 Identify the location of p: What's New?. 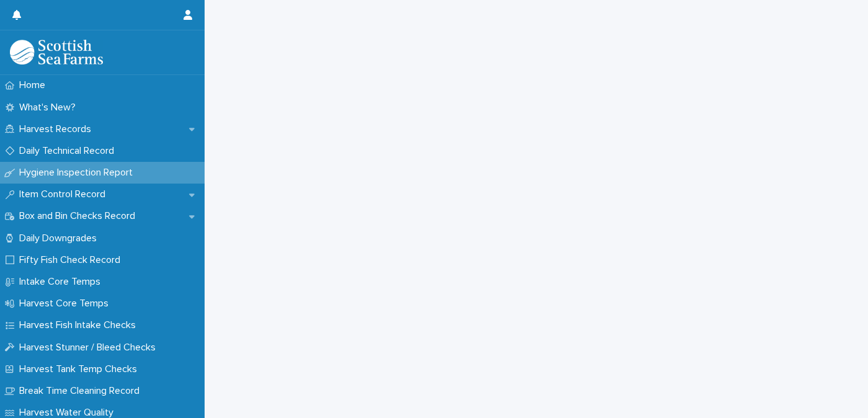
(50, 107).